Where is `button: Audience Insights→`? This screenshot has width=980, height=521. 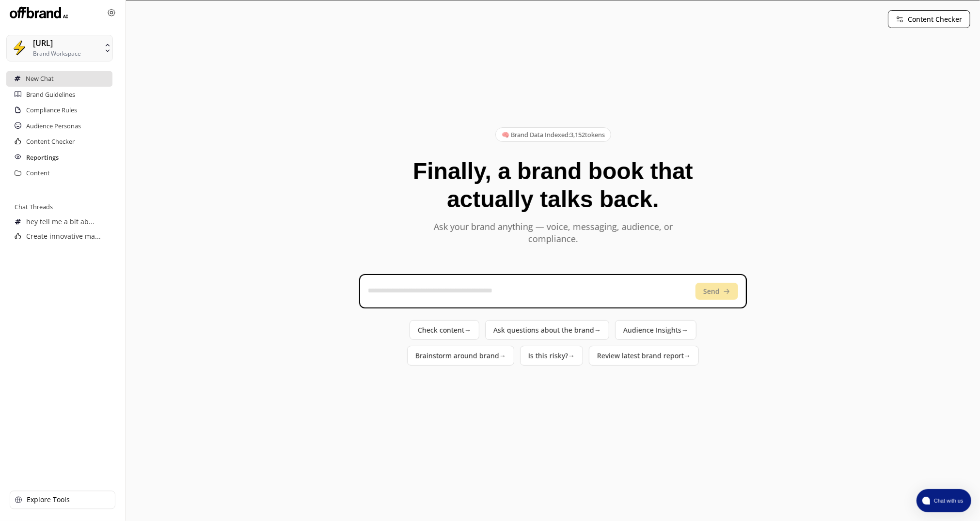 button: Audience Insights→ is located at coordinates (656, 330).